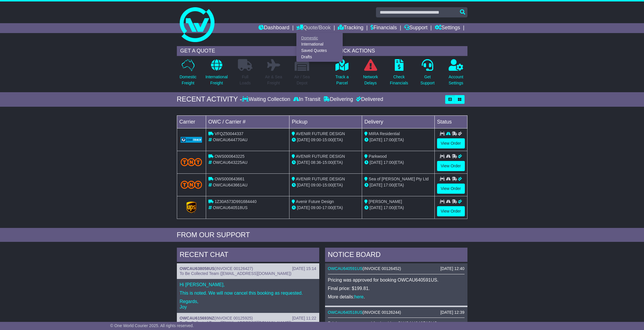 The height and width of the screenshot is (330, 644). Describe the element at coordinates (378, 156) in the screenshot. I see `span: Parkwood` at that location.